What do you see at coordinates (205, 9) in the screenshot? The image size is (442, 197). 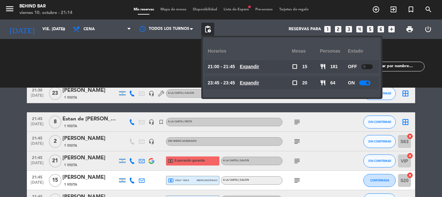 I see `span: Disponibilidad` at bounding box center [205, 9].